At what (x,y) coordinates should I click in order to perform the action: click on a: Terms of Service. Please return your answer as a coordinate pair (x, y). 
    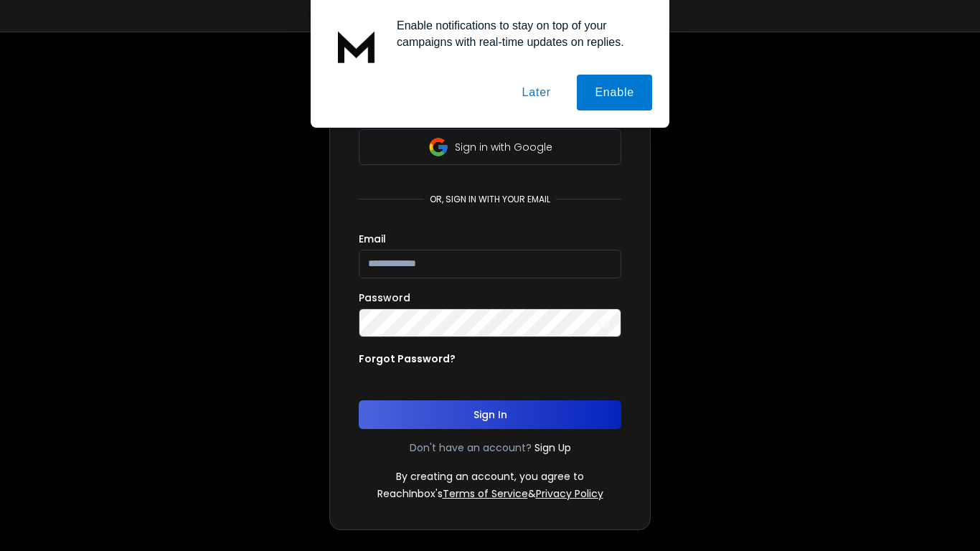
    Looking at the image, I should click on (485, 494).